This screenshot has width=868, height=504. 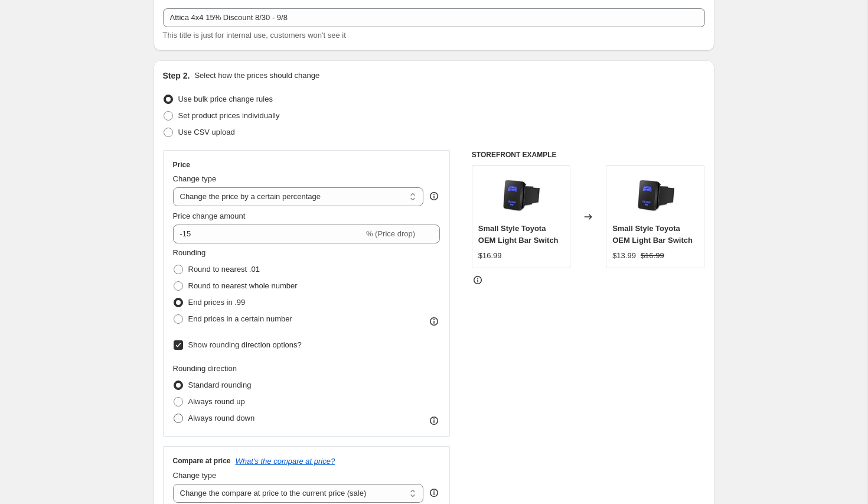 What do you see at coordinates (177, 76) in the screenshot?
I see `h2: Step 2.` at bounding box center [177, 76].